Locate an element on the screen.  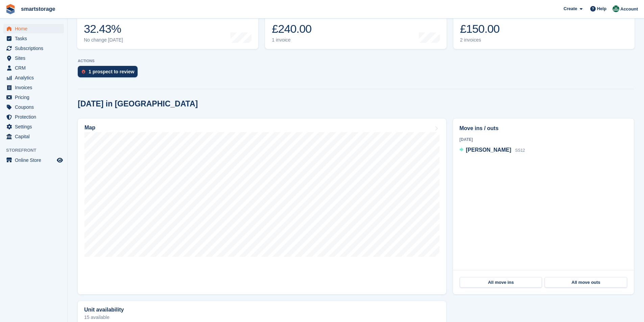
span: Help is located at coordinates (602, 9).